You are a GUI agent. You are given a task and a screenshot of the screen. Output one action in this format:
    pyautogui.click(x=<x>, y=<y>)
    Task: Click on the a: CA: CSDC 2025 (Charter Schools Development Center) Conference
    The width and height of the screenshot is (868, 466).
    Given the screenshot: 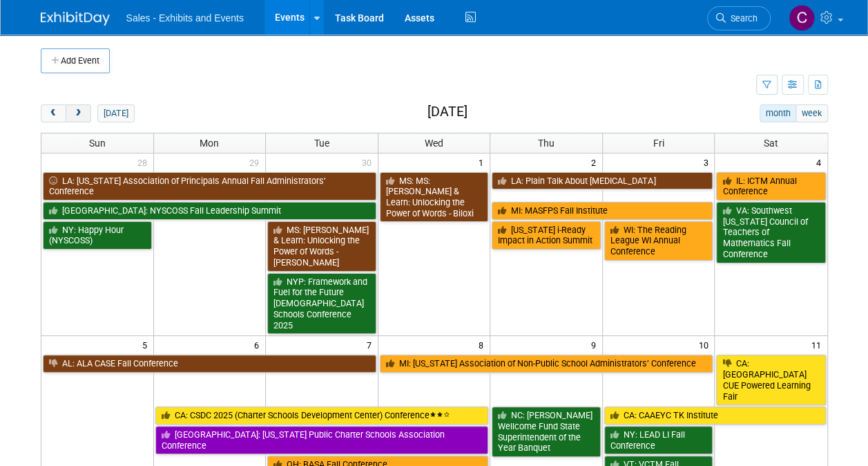 What is the action you would take?
    pyautogui.click(x=322, y=415)
    